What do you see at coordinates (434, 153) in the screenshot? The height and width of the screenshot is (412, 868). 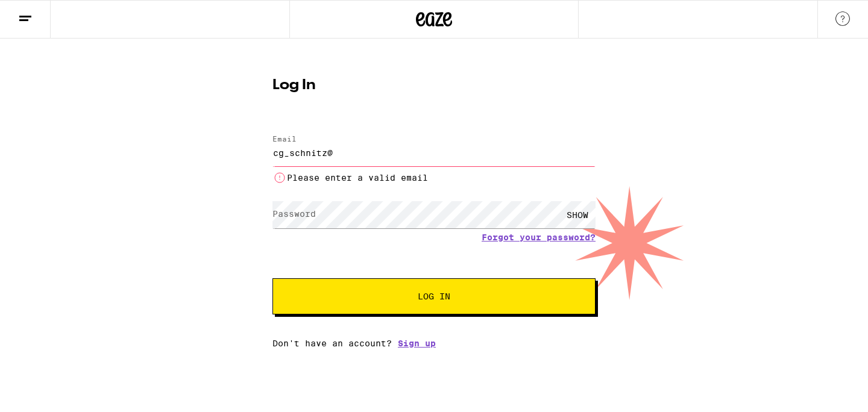 I see `input: Email` at bounding box center [434, 153].